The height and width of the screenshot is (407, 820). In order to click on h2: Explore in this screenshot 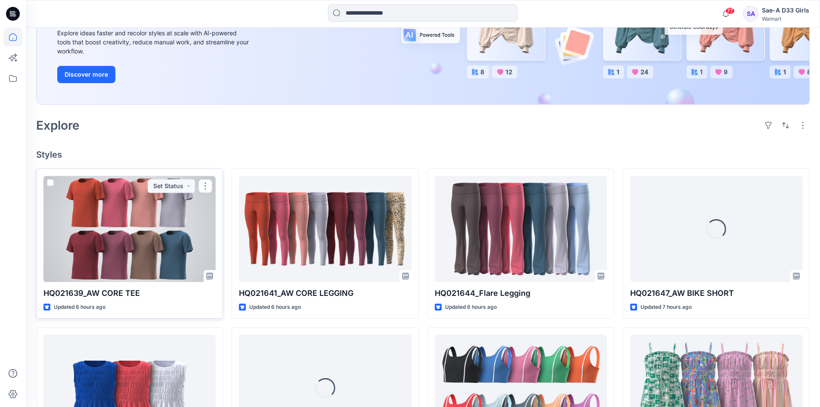, I will do `click(58, 125)`.